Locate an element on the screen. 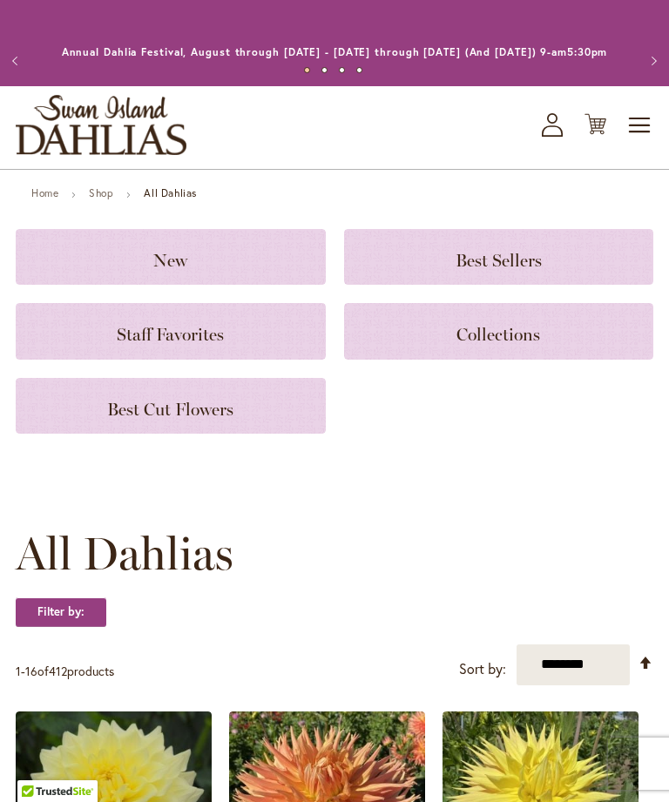 The width and height of the screenshot is (669, 802). span: Staff Favorites is located at coordinates (170, 335).